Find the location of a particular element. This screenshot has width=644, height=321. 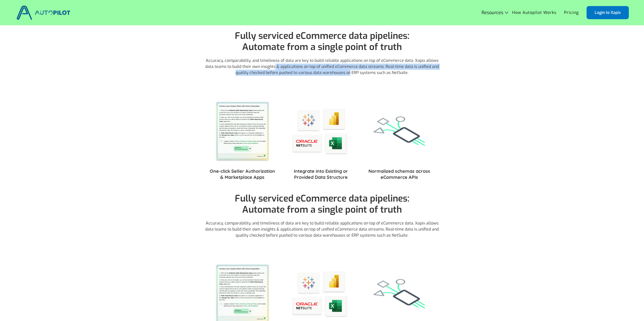

a: How Autopilot Works is located at coordinates (534, 13).